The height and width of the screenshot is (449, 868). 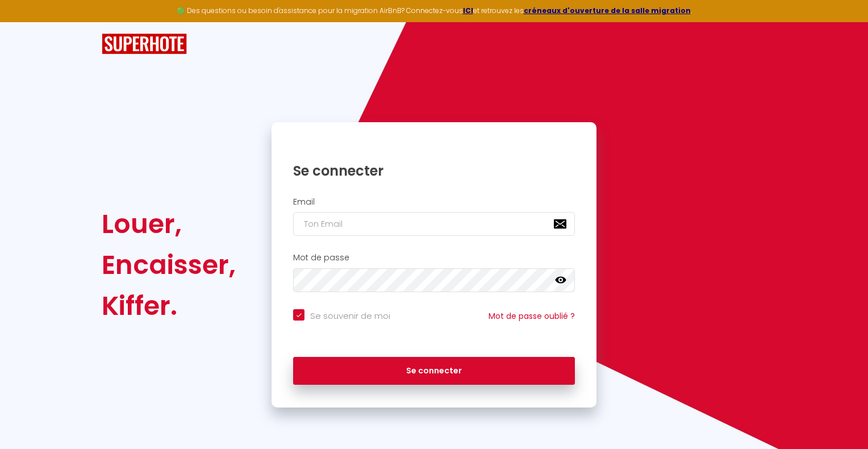 What do you see at coordinates (434, 371) in the screenshot?
I see `button: Se connecter` at bounding box center [434, 371].